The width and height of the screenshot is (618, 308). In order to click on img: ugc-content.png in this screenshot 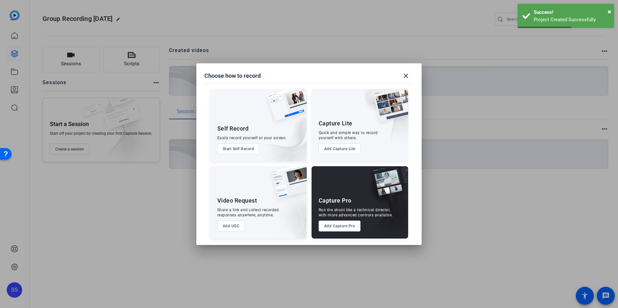, I will do `click(287, 186)`.